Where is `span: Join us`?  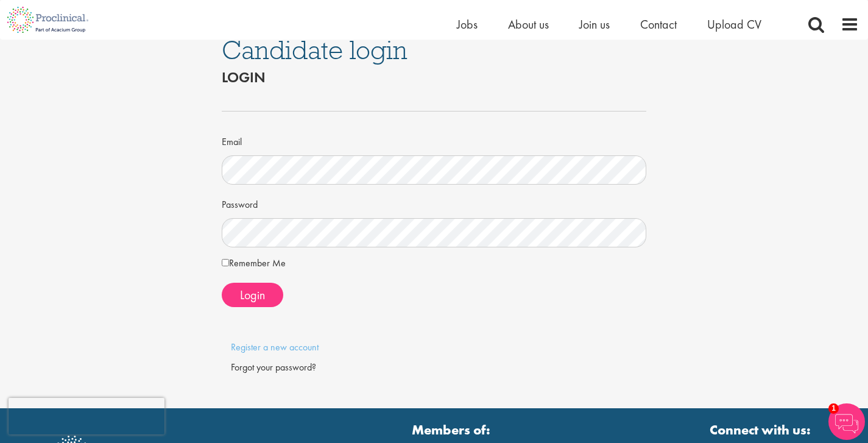
span: Join us is located at coordinates (595, 24).